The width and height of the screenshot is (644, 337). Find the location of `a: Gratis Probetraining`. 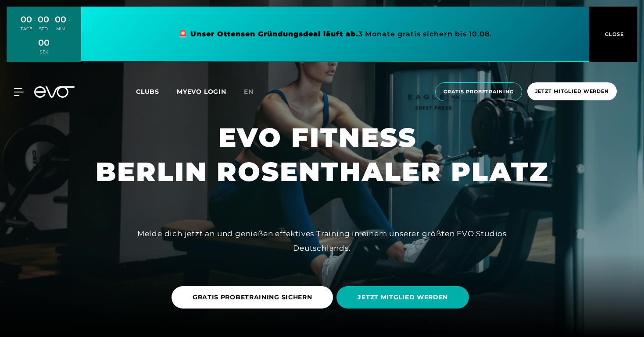

a: Gratis Probetraining is located at coordinates (479, 92).